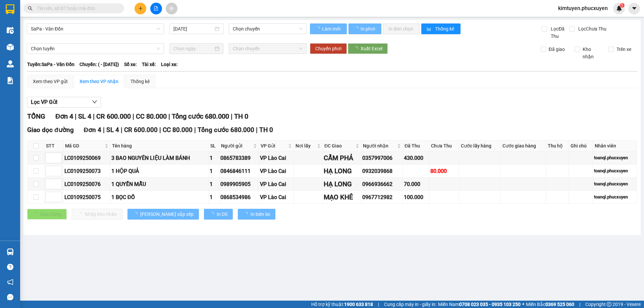 This screenshot has height=308, width=644. What do you see at coordinates (159, 145) in the screenshot?
I see `th: Tên hàng` at bounding box center [159, 145].